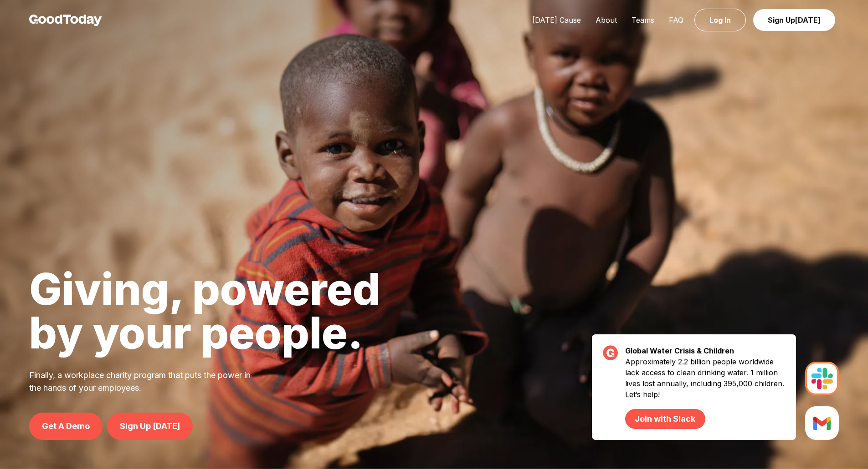 The image size is (868, 469). Describe the element at coordinates (720, 20) in the screenshot. I see `a: Log In` at that location.